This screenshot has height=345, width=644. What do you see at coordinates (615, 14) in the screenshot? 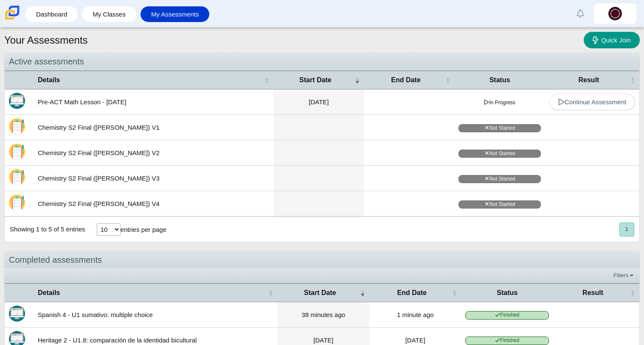
I see `a: reymiguel.menes.tSaLYp` at bounding box center [615, 14].